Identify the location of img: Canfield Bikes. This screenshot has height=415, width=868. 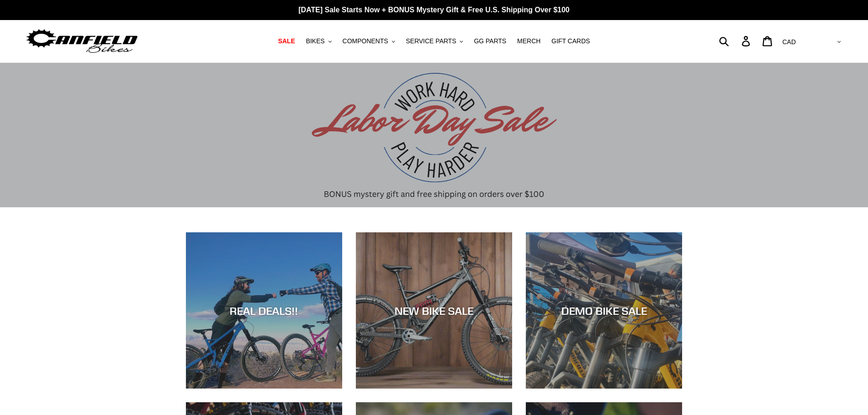
(82, 41).